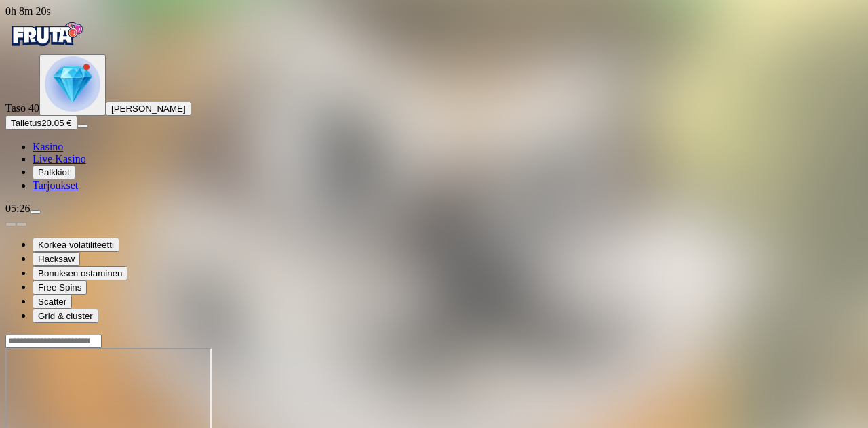 Image resolution: width=868 pixels, height=428 pixels. Describe the element at coordinates (80, 273) in the screenshot. I see `span: Bonuksen ostaminen` at that location.